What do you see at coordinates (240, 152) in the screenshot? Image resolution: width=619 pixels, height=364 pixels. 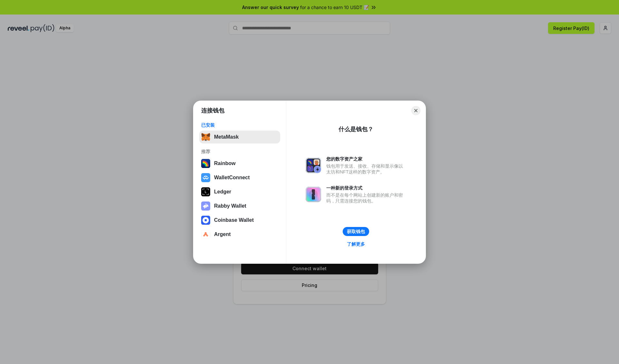 I see `div: 推荐` at bounding box center [240, 152].